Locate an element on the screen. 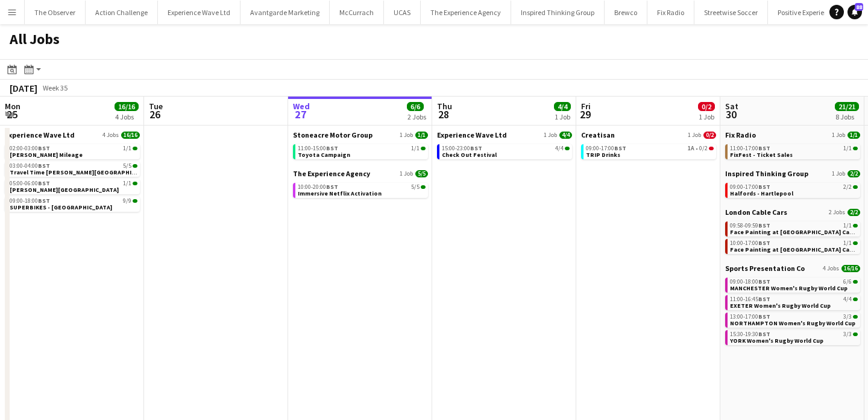 The image size is (868, 420). span: Cadwell Park Mileage is located at coordinates (64, 189).